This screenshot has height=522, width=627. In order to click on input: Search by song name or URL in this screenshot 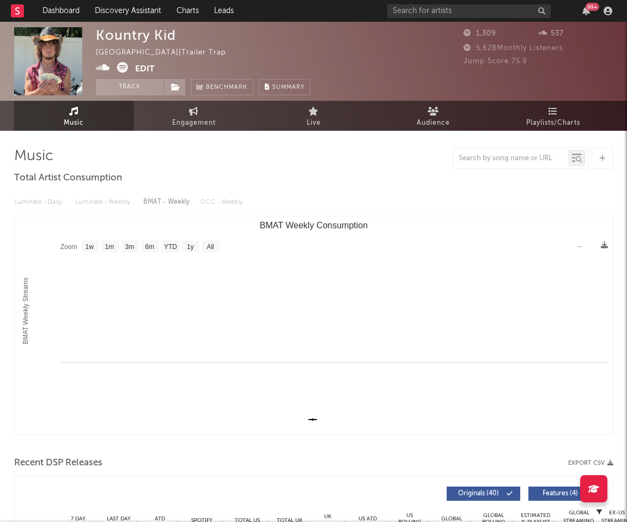, I will do `click(511, 159)`.